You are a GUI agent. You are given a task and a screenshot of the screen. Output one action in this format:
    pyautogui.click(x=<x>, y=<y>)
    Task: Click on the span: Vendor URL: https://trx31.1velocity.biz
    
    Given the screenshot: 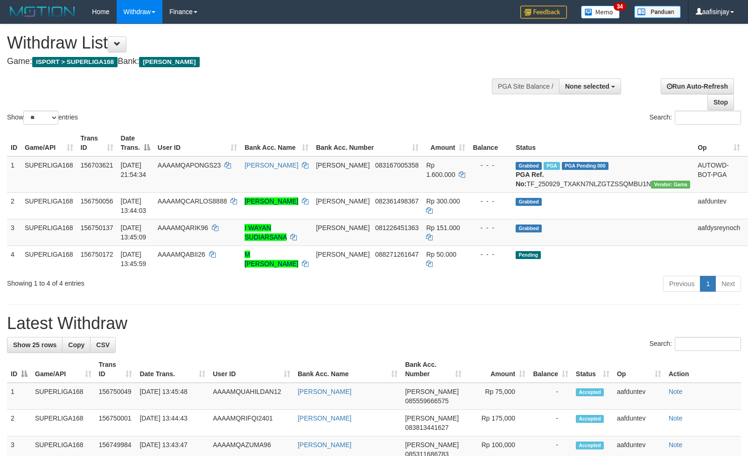 What is the action you would take?
    pyautogui.click(x=670, y=184)
    